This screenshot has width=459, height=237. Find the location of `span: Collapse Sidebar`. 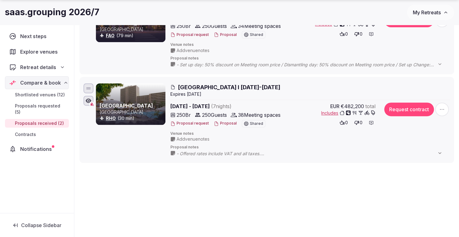

span: Collapse Sidebar is located at coordinates (41, 225).